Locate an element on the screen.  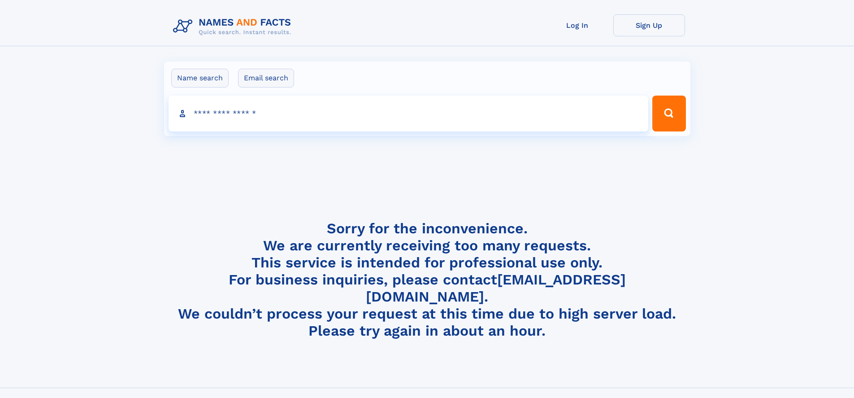
button: Search Button is located at coordinates (669, 113).